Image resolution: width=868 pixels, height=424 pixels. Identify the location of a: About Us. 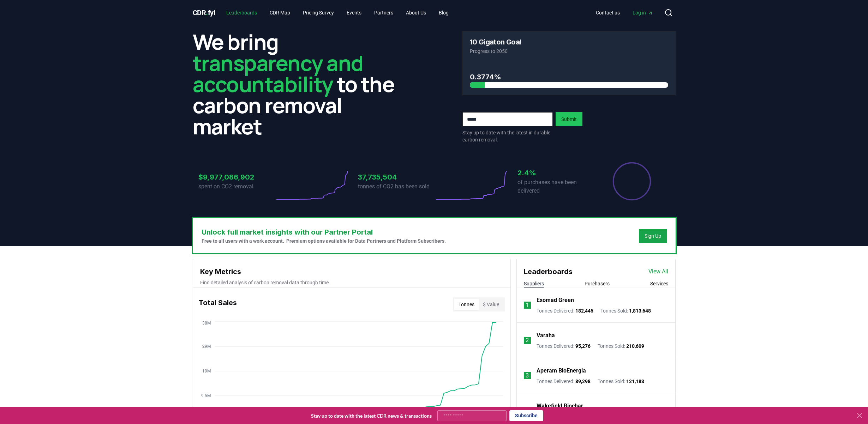
(416, 13).